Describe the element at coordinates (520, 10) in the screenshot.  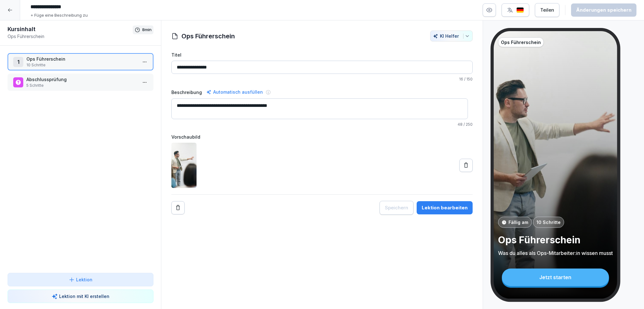
I see `img: de.svg` at that location.